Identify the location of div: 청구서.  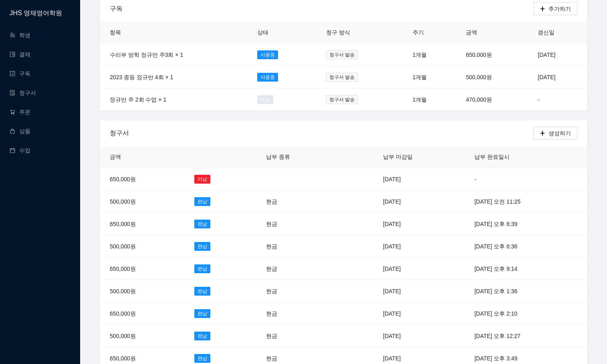
(321, 133).